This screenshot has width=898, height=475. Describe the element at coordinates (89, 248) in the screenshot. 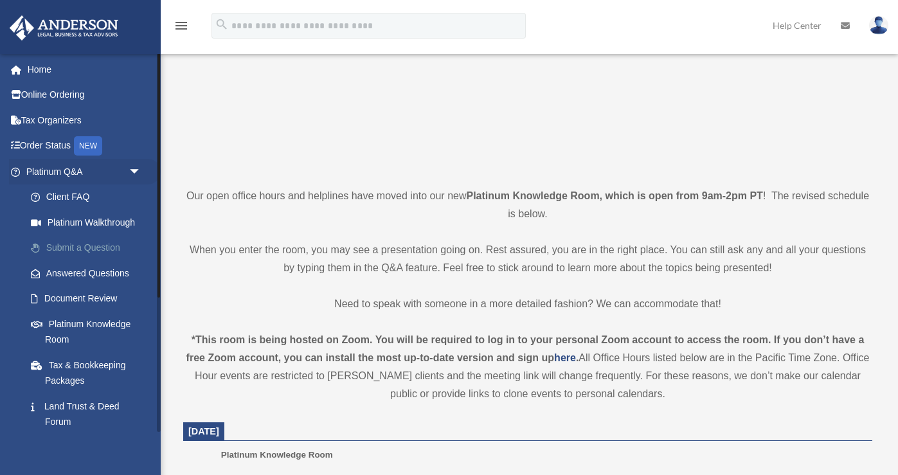

I see `a: Submit a Question` at that location.